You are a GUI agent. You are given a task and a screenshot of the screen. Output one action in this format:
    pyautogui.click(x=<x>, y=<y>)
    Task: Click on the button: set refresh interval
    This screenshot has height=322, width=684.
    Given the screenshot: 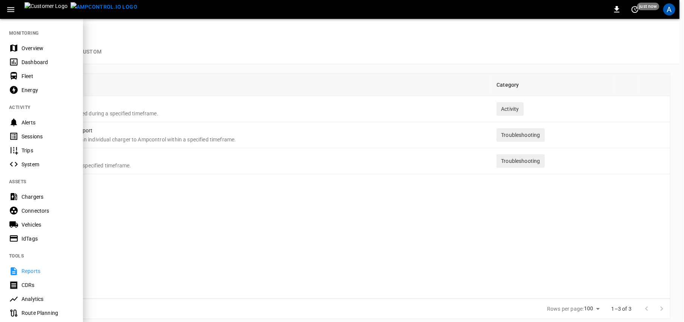 What is the action you would take?
    pyautogui.click(x=635, y=9)
    